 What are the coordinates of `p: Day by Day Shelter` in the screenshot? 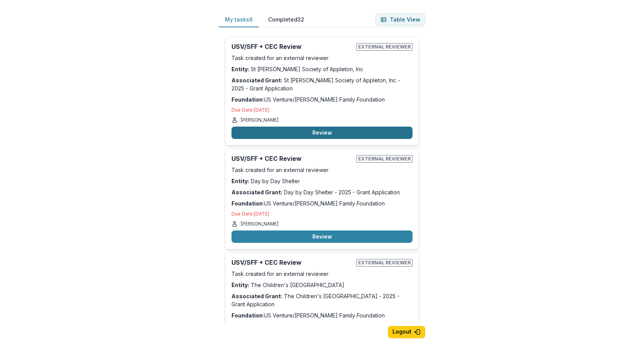 It's located at (322, 181).